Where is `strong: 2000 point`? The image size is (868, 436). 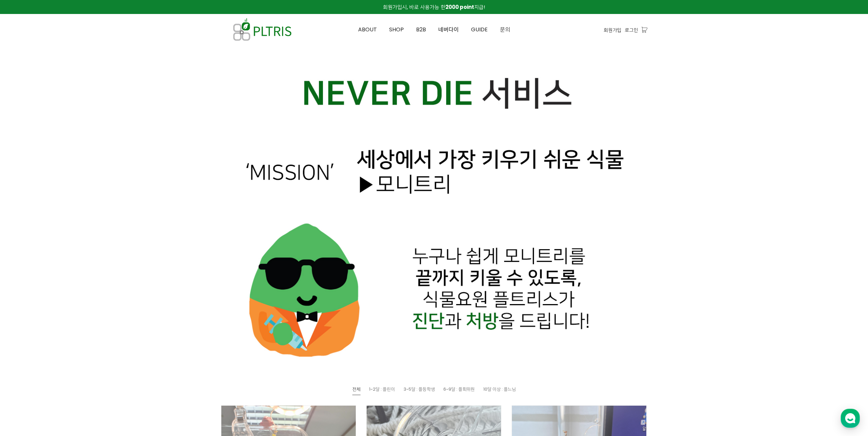 strong: 2000 point is located at coordinates (460, 7).